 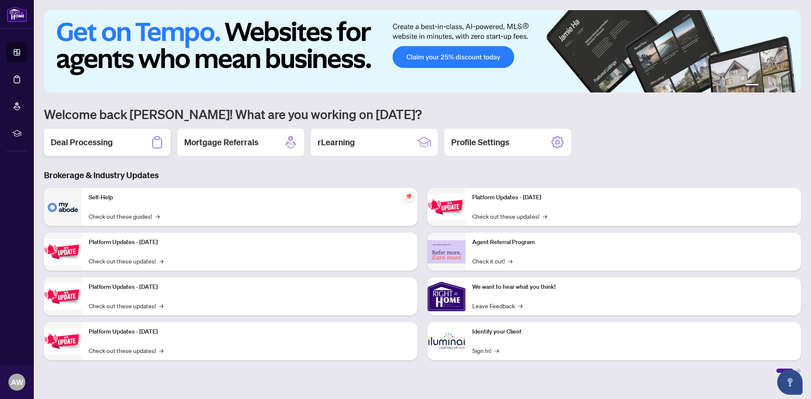 I want to click on img: Platform Updates - July 21, 2025, so click(x=63, y=296).